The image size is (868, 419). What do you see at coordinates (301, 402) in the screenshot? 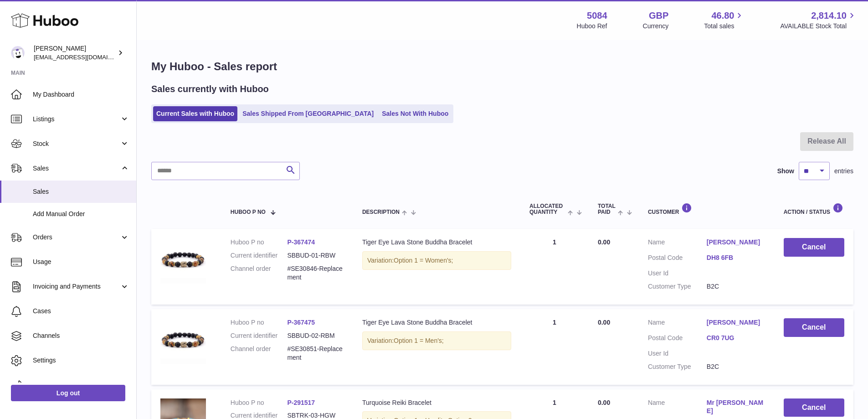
I see `a: P-291517` at bounding box center [301, 402].